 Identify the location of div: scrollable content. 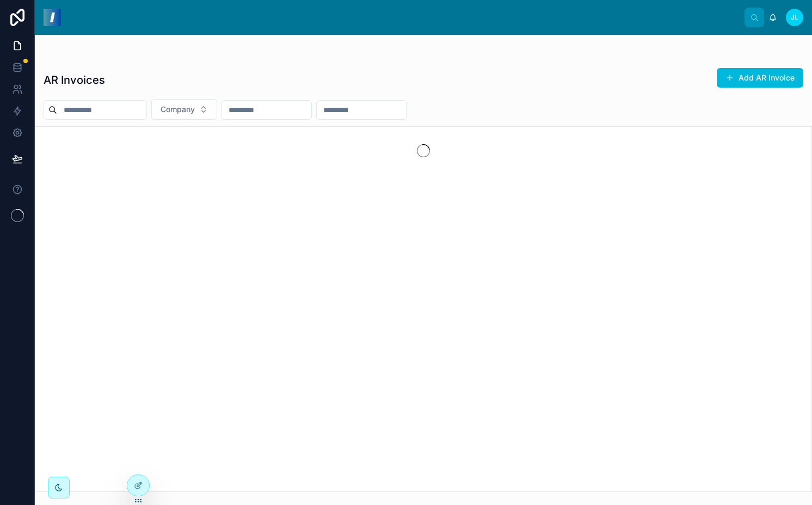
(407, 8).